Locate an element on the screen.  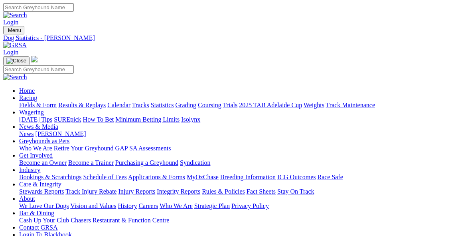
img: GRSA is located at coordinates (15, 45).